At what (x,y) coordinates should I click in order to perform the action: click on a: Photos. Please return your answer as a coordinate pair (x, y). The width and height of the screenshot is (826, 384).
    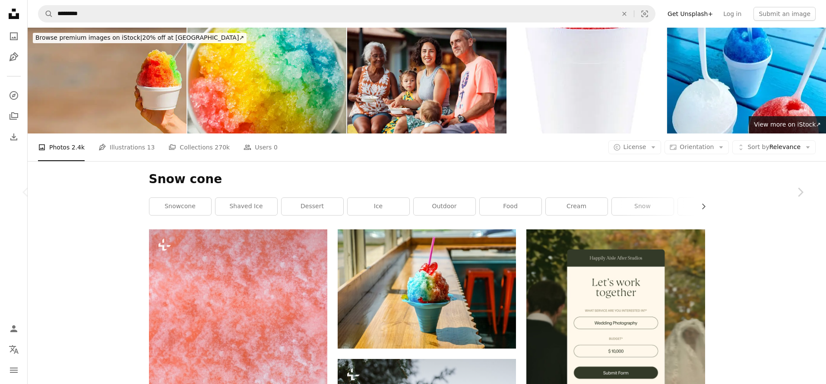
    Looking at the image, I should click on (14, 36).